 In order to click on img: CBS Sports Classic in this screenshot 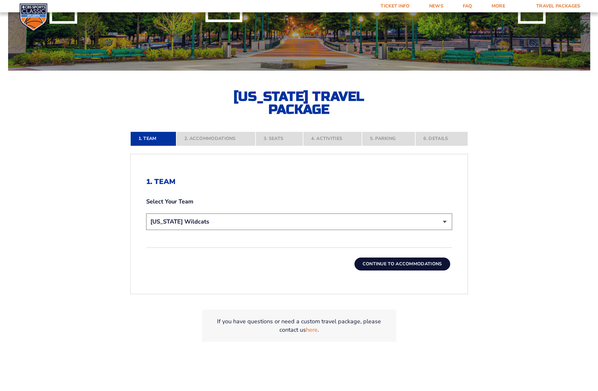, I will do `click(33, 17)`.